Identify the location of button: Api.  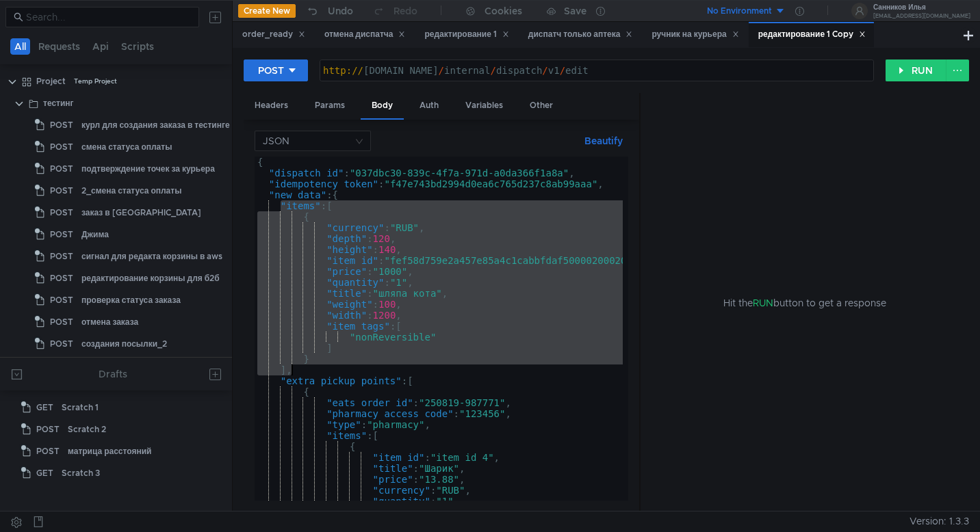
(101, 47).